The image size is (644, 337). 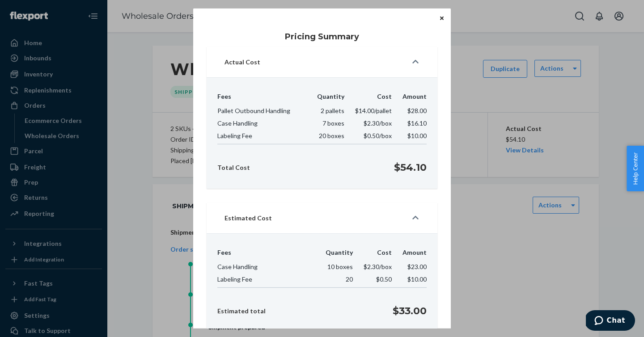 What do you see at coordinates (262, 111) in the screenshot?
I see `td: Pallet Outbound Handling` at bounding box center [262, 111].